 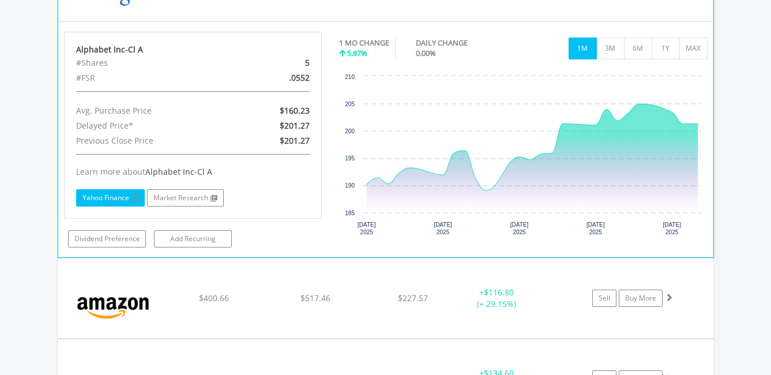 What do you see at coordinates (214, 297) in the screenshot?
I see `span: $400.66` at bounding box center [214, 297].